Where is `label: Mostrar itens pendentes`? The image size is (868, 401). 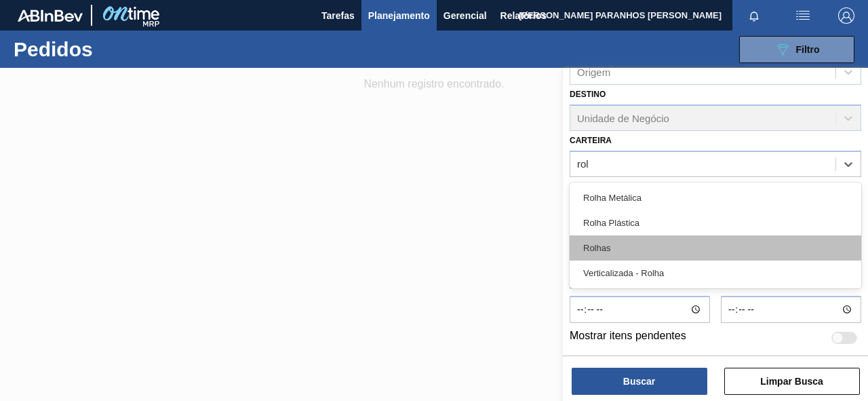
label: Mostrar itens pendentes is located at coordinates (628, 338).